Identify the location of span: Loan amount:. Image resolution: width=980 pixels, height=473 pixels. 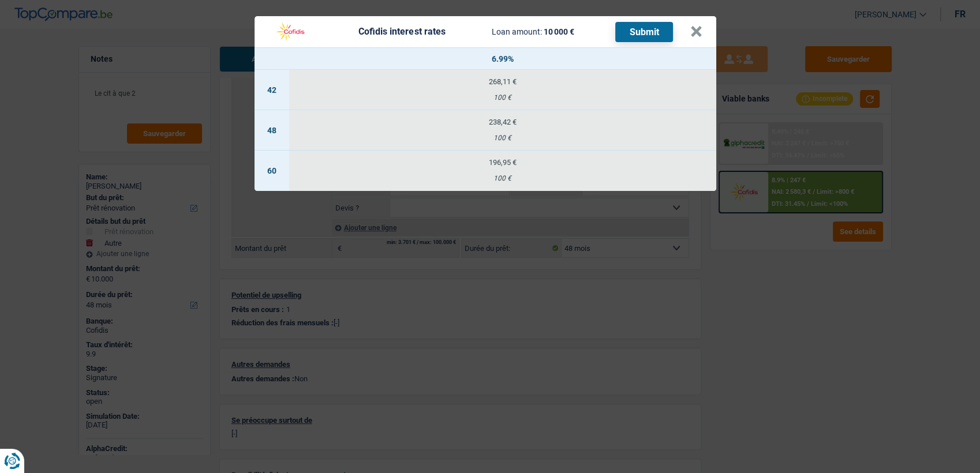
(516, 32).